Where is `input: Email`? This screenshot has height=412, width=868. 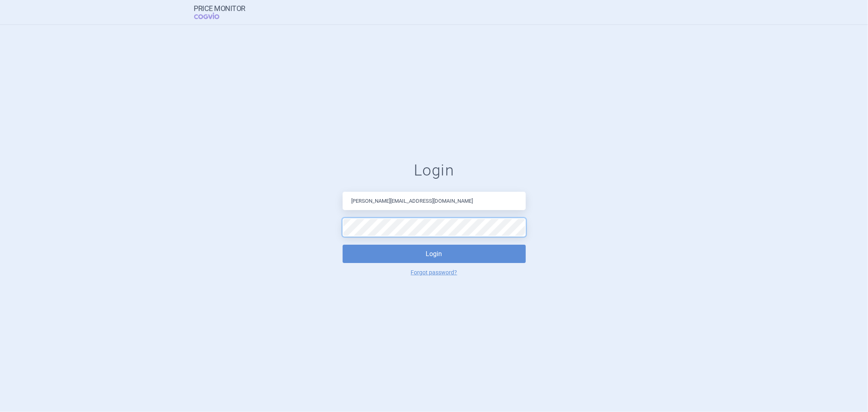
input: Email is located at coordinates (434, 201).